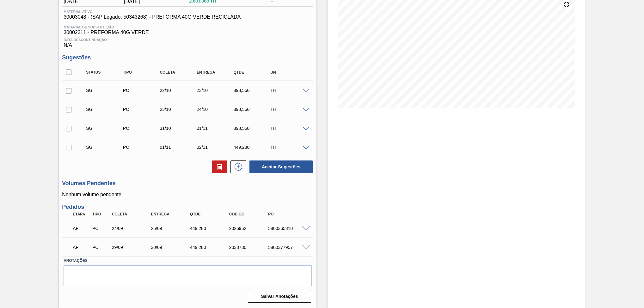 The image size is (644, 308). I want to click on div: 25/09/2025, so click(171, 229).